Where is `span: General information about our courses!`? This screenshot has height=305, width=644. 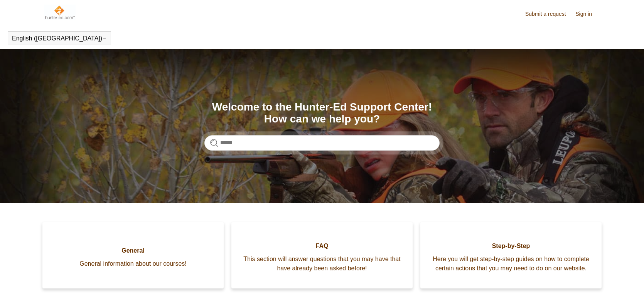 span: General information about our courses! is located at coordinates (133, 264).